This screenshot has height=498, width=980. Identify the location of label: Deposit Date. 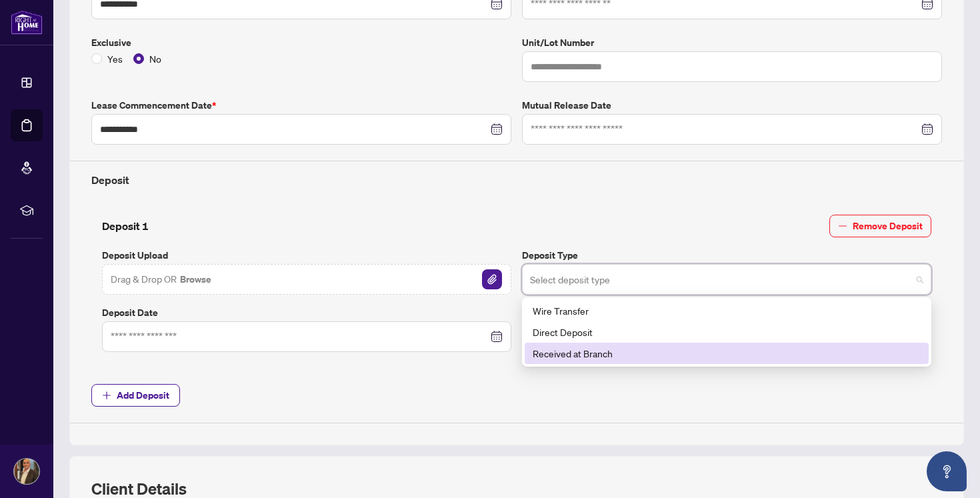
(307, 313).